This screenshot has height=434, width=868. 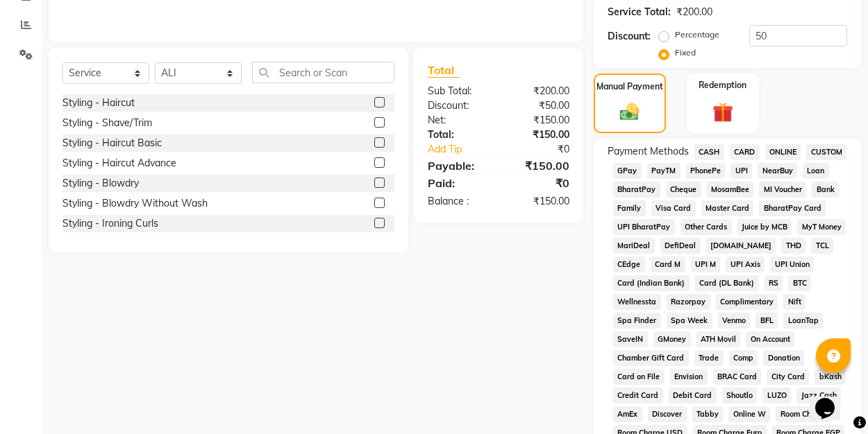 I want to click on img: _cash.svg, so click(x=629, y=112).